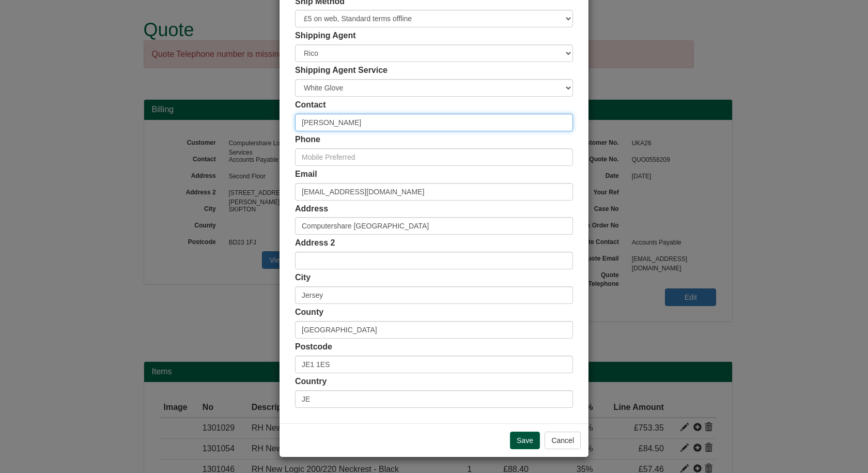 The width and height of the screenshot is (868, 473). I want to click on label: Address 2, so click(315, 243).